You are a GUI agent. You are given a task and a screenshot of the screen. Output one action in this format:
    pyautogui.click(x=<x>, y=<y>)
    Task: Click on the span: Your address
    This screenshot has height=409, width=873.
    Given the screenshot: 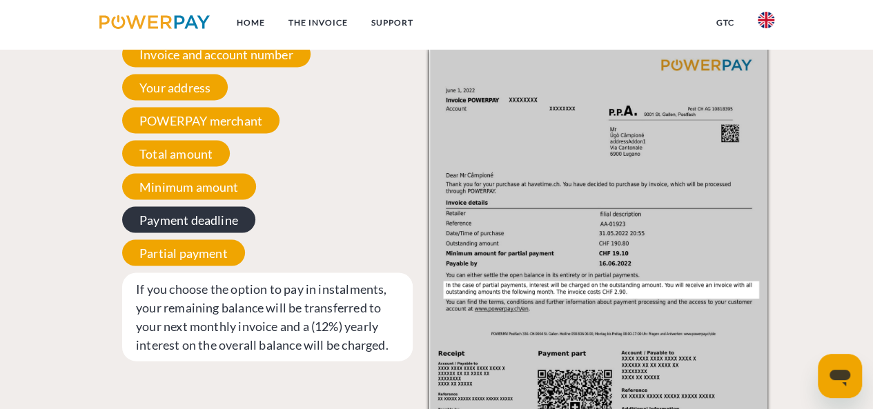 What is the action you would take?
    pyautogui.click(x=175, y=87)
    